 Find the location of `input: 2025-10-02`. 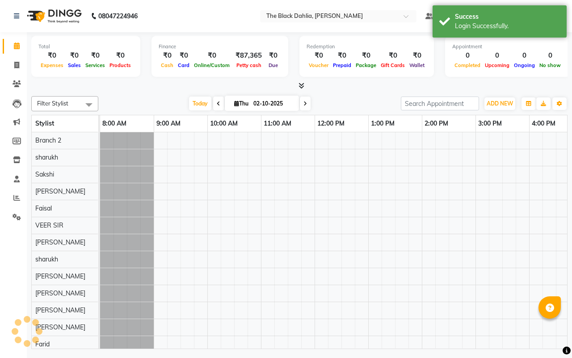

input: 2025-10-02 is located at coordinates (273, 104).